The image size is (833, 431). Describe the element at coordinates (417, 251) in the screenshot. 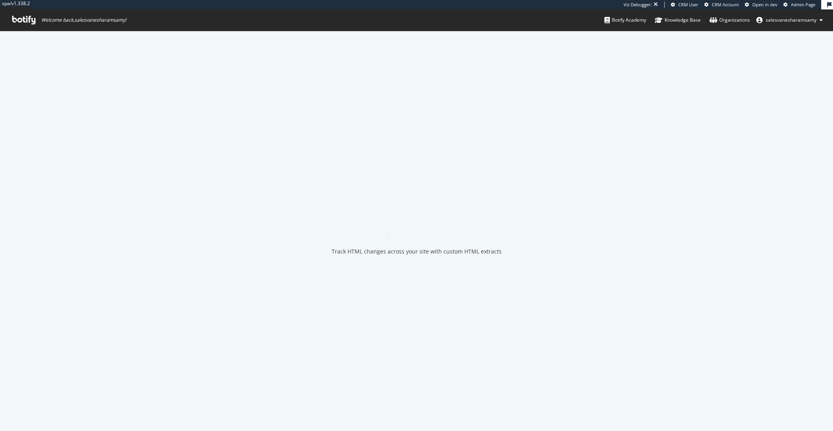

I see `div: Track HTML changes across your site with custom HTML extracts` at that location.